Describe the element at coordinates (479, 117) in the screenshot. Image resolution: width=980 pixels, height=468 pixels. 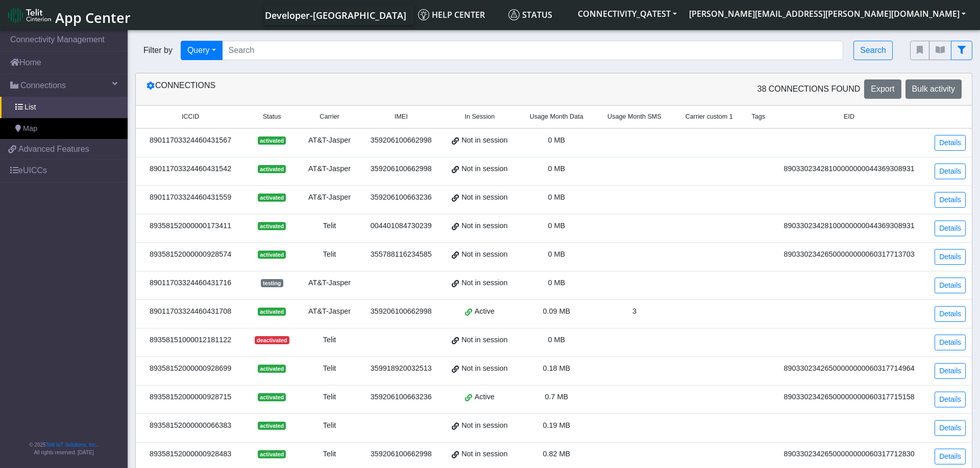
I see `span: In Session` at that location.